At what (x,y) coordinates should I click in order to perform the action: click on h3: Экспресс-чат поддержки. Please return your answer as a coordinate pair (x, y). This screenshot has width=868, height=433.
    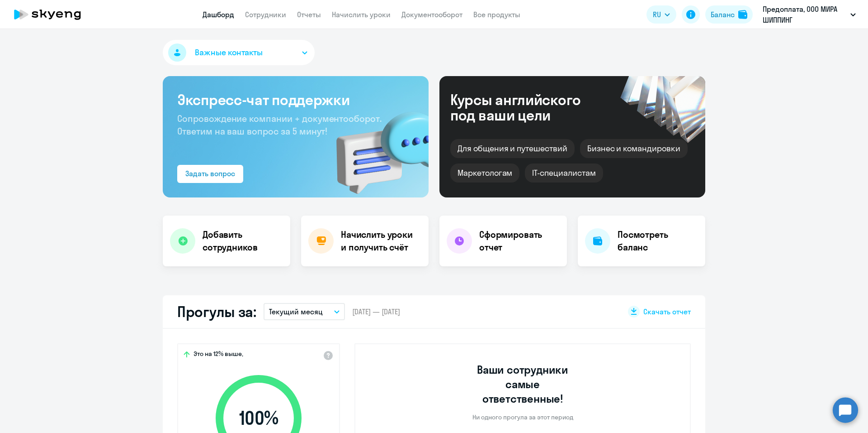
    Looking at the image, I should click on (296, 100).